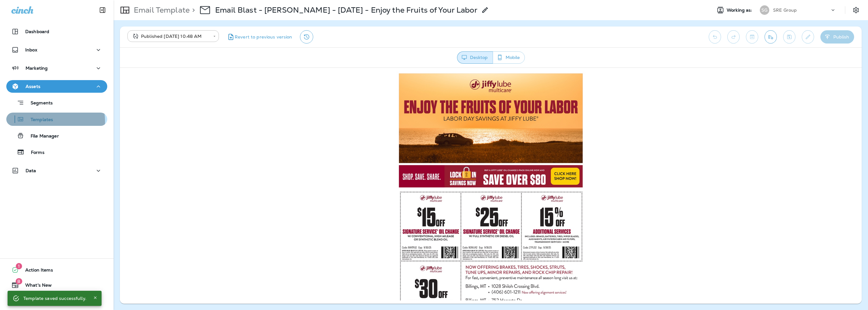 This screenshot has width=868, height=310. I want to click on button: Settings, so click(857, 10).